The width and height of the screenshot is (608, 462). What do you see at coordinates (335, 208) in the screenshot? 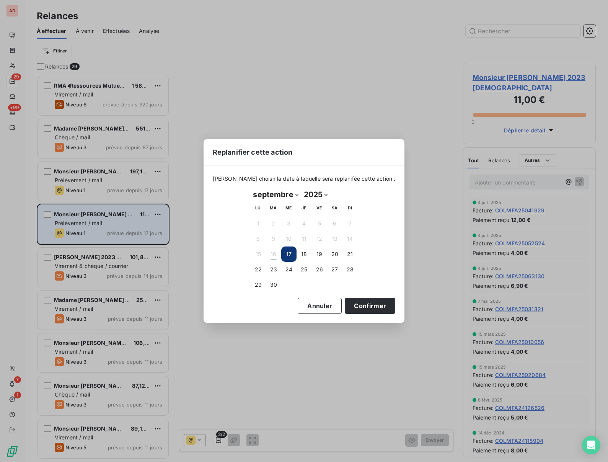
I see `th: samedi` at bounding box center [335, 208].